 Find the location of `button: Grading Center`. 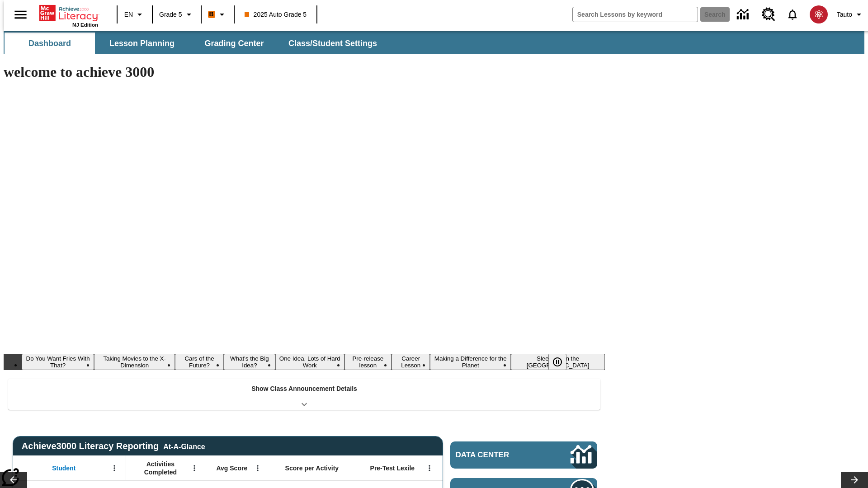

button: Grading Center is located at coordinates (235, 43).